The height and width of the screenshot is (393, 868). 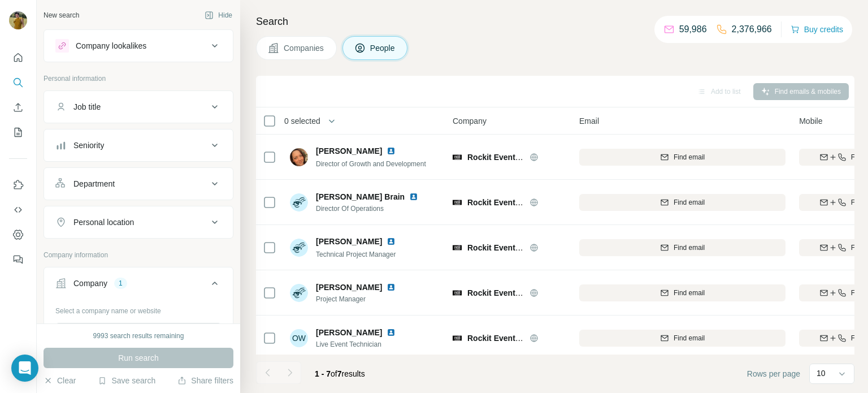 What do you see at coordinates (383, 48) in the screenshot?
I see `span: People` at bounding box center [383, 48].